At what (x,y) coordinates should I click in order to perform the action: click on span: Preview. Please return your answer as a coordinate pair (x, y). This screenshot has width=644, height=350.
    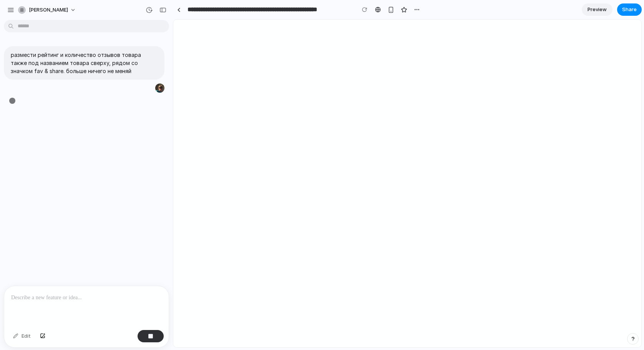
    Looking at the image, I should click on (597, 10).